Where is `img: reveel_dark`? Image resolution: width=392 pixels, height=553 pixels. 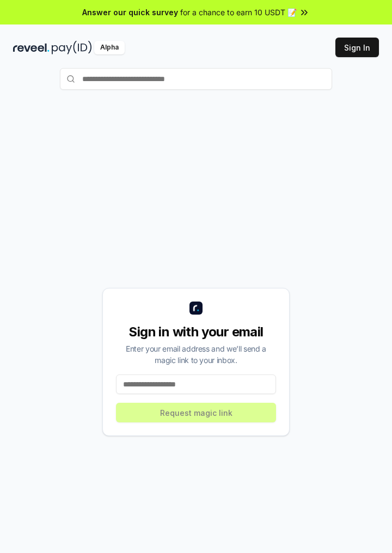
img: reveel_dark is located at coordinates (31, 47).